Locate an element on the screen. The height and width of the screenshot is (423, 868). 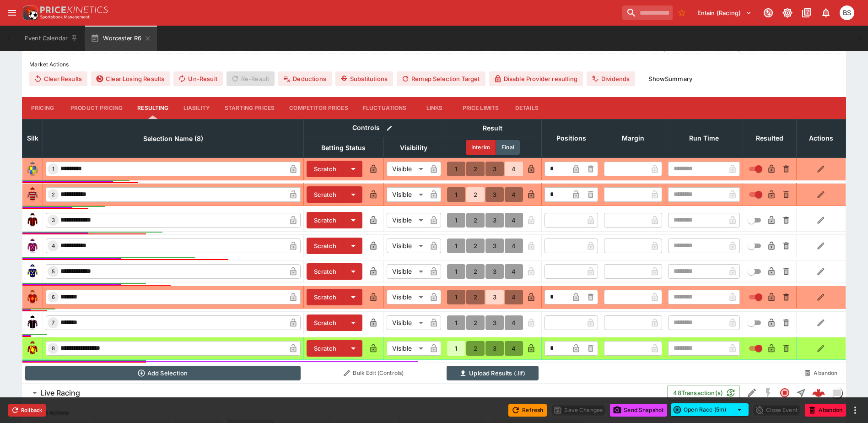
button: Un-Result is located at coordinates (198, 79).